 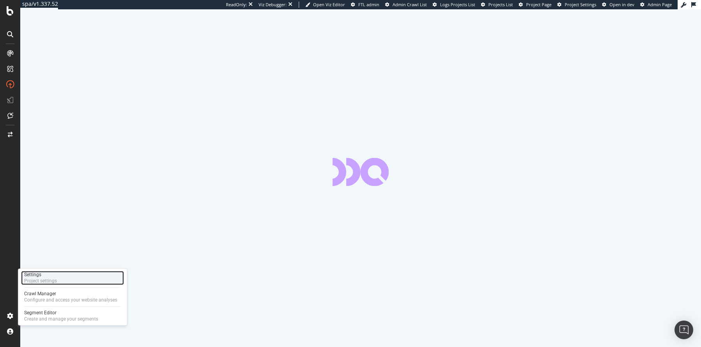 What do you see at coordinates (406, 5) in the screenshot?
I see `a: Admin Crawl List` at bounding box center [406, 5].